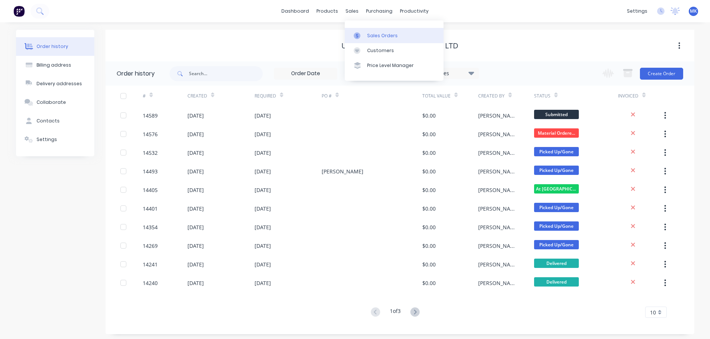 This screenshot has width=710, height=339. Describe the element at coordinates (48, 121) in the screenshot. I see `div: Contacts` at that location.